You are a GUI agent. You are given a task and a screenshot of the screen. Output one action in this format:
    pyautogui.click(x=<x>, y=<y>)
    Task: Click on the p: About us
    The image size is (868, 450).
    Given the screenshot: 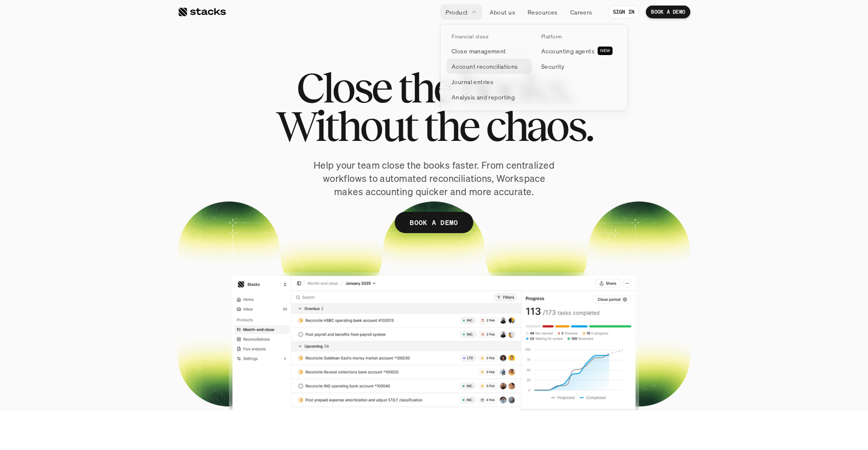 What is the action you would take?
    pyautogui.click(x=502, y=12)
    